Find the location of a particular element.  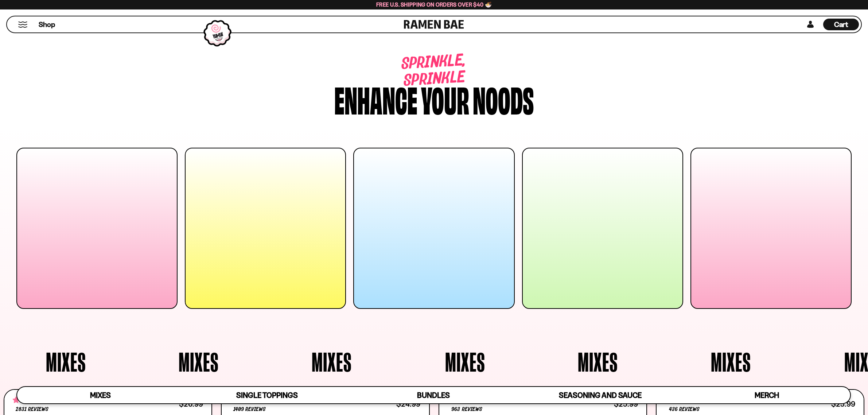

span: 2831 reviews is located at coordinates (32, 410).